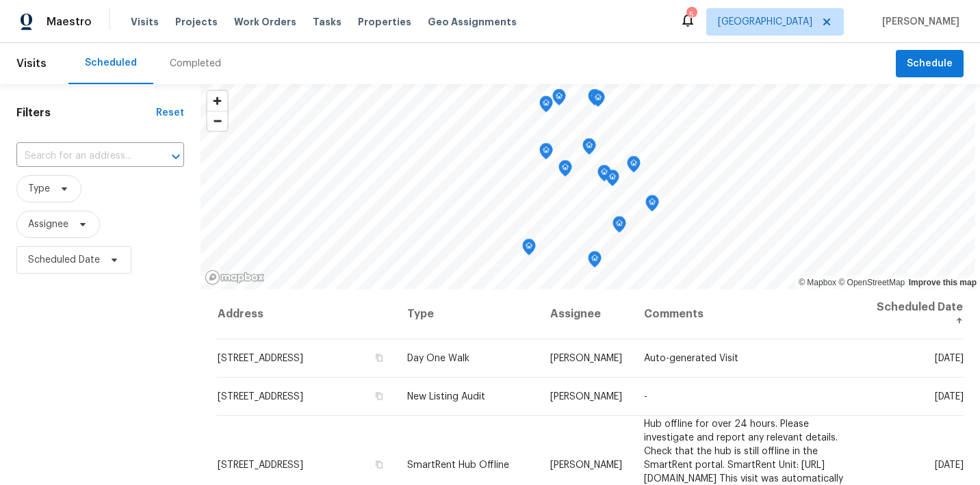 This screenshot has height=485, width=980. What do you see at coordinates (111, 63) in the screenshot?
I see `div: Scheduled` at bounding box center [111, 63].